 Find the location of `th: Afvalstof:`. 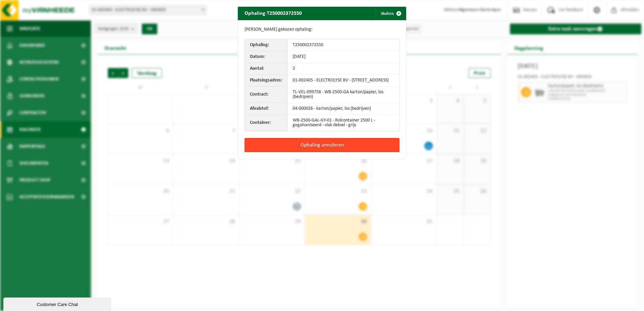

th: Afvalstof: is located at coordinates (266, 109).